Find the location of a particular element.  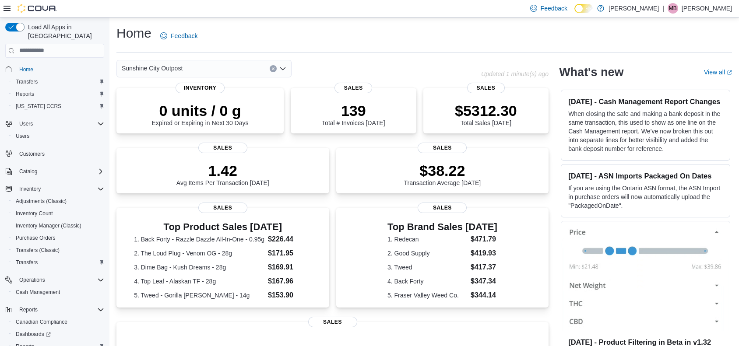

div: Marilyn Berrys is located at coordinates (673, 8).